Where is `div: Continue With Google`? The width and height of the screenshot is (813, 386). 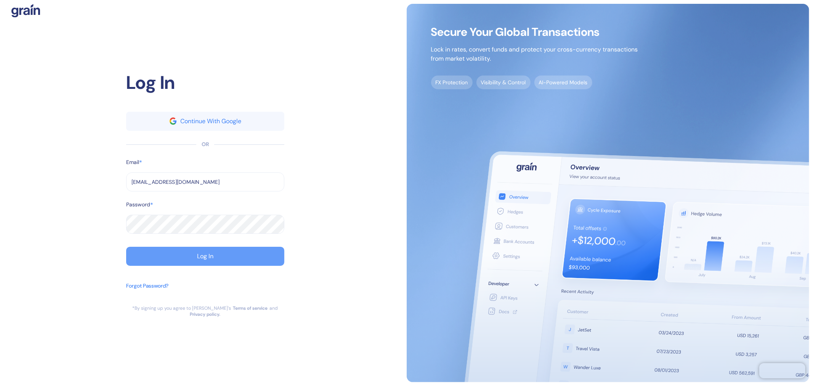 div: Continue With Google is located at coordinates (211, 121).